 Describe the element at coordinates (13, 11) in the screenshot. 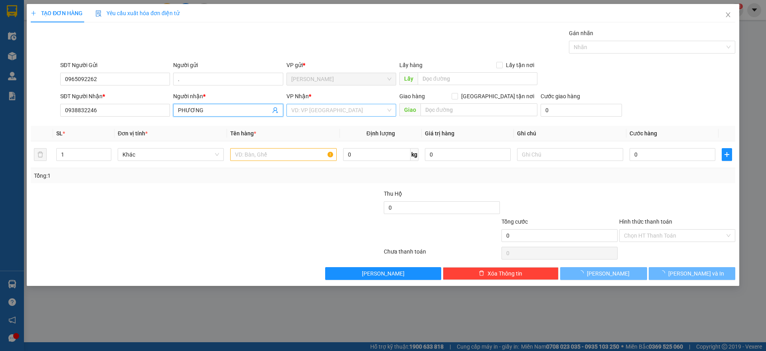

I see `span: Gửi:` at that location.